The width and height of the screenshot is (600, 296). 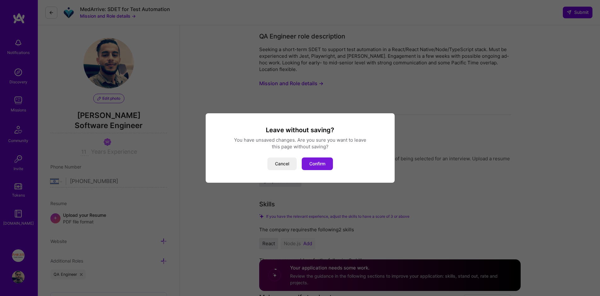 I want to click on button: Confirm, so click(x=317, y=164).